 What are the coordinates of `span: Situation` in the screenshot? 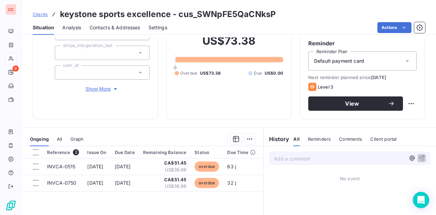 It's located at (43, 28).